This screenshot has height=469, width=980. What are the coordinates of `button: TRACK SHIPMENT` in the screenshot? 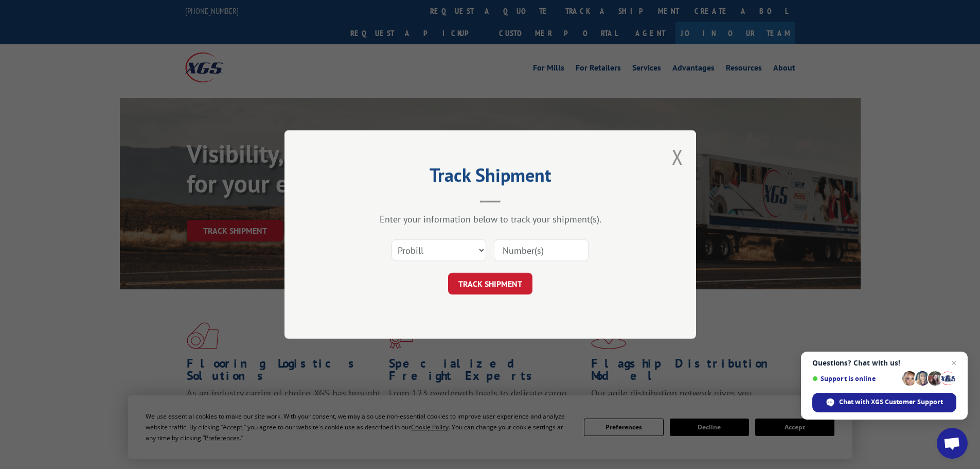 It's located at (490, 284).